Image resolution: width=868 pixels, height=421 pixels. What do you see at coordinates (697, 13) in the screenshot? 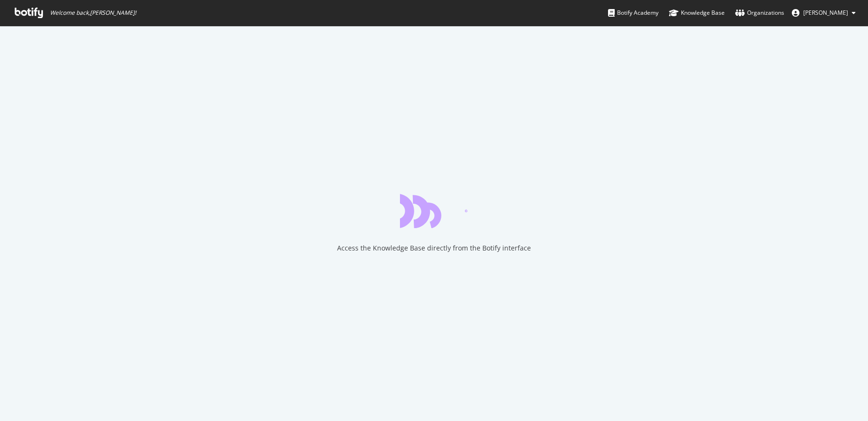
I see `div: Knowledge Base` at bounding box center [697, 13].